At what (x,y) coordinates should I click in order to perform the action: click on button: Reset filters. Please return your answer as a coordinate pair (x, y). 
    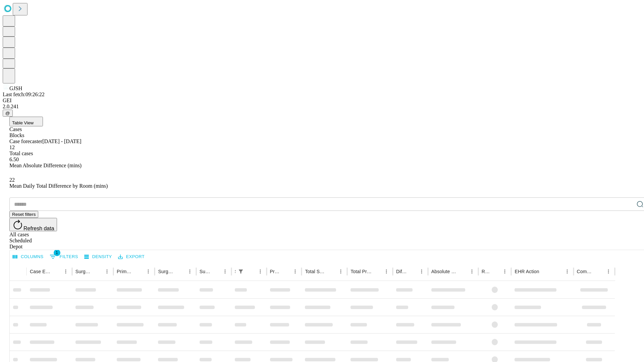
    Looking at the image, I should click on (24, 214).